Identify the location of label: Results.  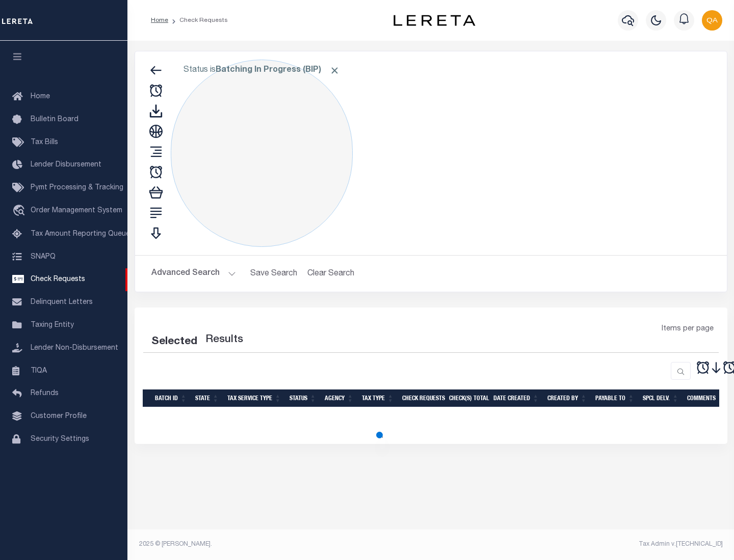
(224, 340).